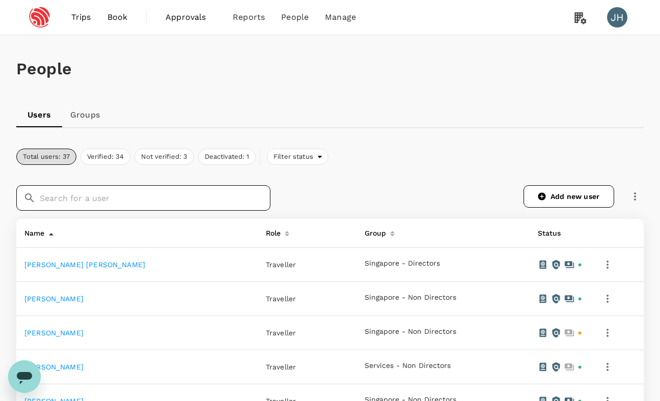 This screenshot has width=660, height=401. What do you see at coordinates (40, 17) in the screenshot?
I see `img: Espressif Systems Singapore Pte Ltd` at bounding box center [40, 17].